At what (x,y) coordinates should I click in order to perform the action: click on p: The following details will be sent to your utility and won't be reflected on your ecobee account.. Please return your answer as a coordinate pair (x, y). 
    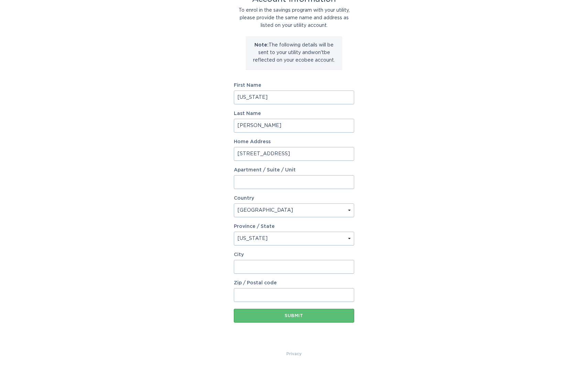
    Looking at the image, I should click on (294, 53).